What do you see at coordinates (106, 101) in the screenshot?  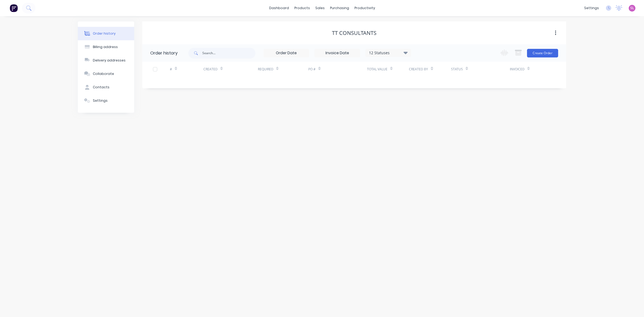 I see `button: Settings` at bounding box center [106, 101].